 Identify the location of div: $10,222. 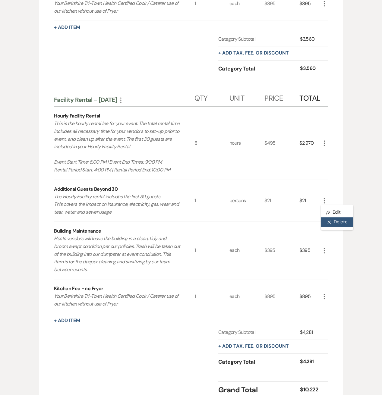
(310, 389).